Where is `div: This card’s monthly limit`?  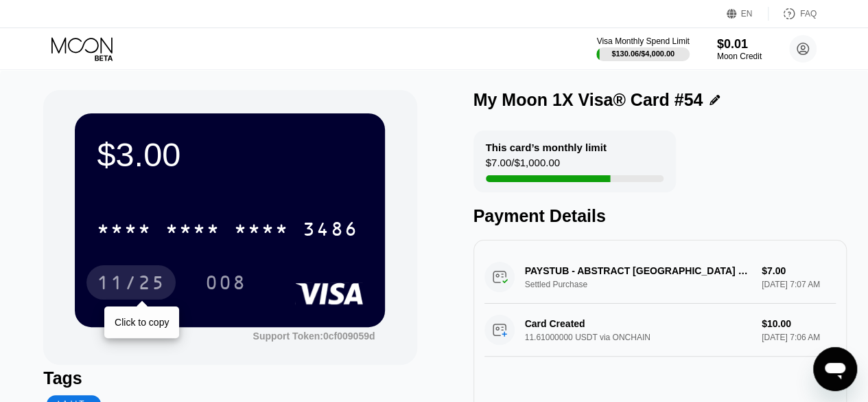
div: This card’s monthly limit is located at coordinates (546, 147).